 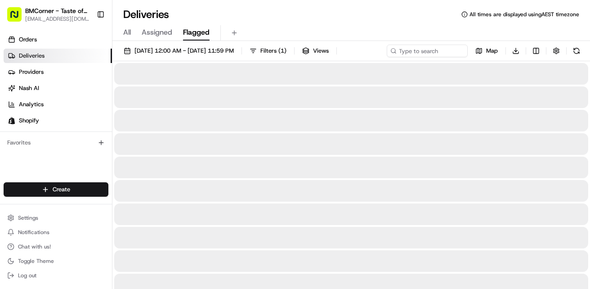 What do you see at coordinates (157, 32) in the screenshot?
I see `span: Assigned` at bounding box center [157, 32].